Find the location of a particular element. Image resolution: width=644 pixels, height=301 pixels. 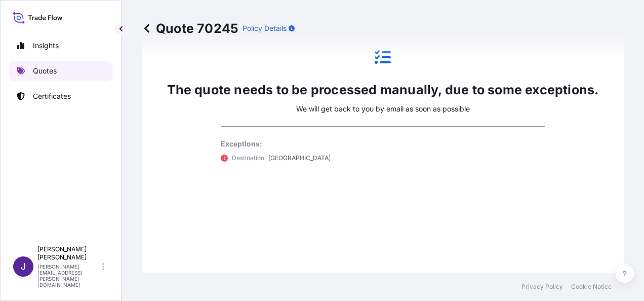

p: Destination is located at coordinates (248, 158).